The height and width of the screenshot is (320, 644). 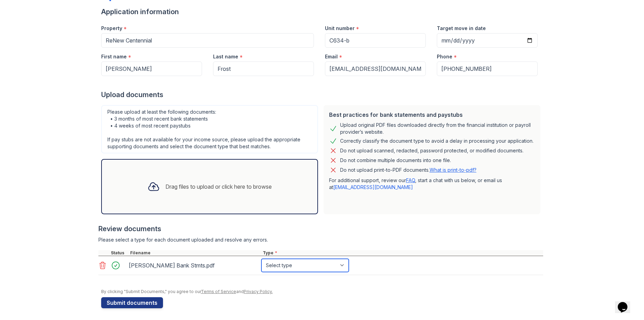 What do you see at coordinates (340, 28) in the screenshot?
I see `label: Unit number` at bounding box center [340, 28].